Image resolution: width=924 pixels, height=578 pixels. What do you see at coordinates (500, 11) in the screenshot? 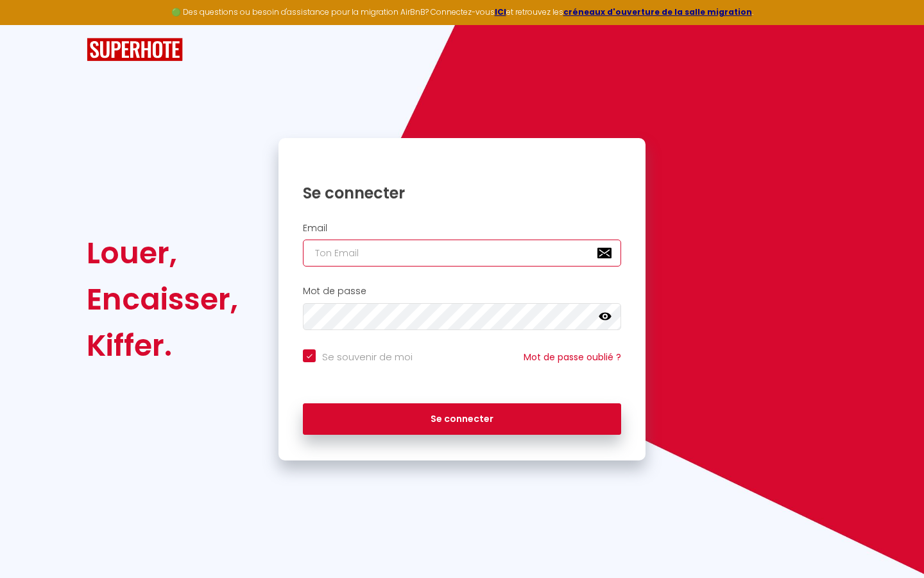
I see `strong: ICI` at bounding box center [500, 11].